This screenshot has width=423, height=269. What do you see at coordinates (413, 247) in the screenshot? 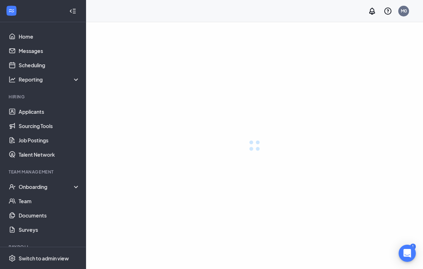
I see `div: 1` at bounding box center [413, 247].